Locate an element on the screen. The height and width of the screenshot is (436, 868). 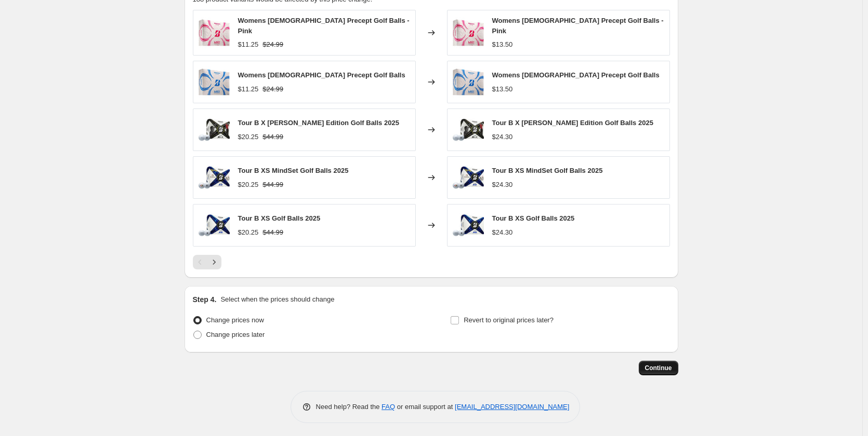
span: Change prices later is located at coordinates (236, 335).